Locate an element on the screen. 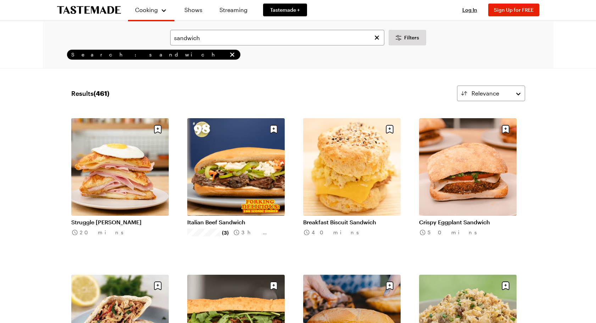  button: remove Search: sandwich is located at coordinates (232, 55).